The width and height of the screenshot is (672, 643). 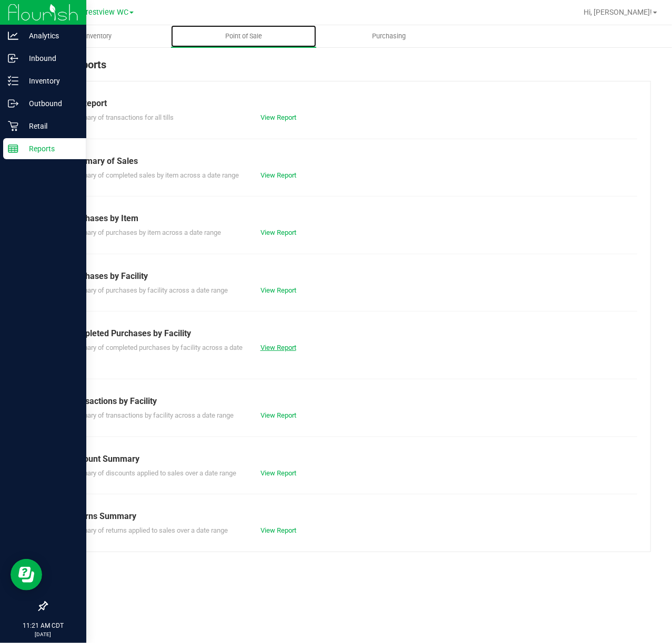 What do you see at coordinates (13, 104) in the screenshot?
I see `inline-svg: Outbound` at bounding box center [13, 104].